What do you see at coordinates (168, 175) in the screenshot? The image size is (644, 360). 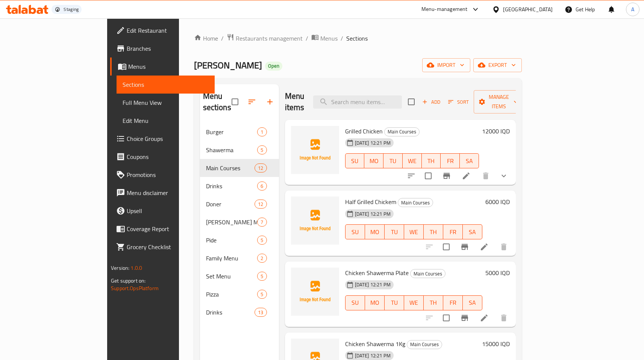 I see `span: Promotions` at bounding box center [168, 175].